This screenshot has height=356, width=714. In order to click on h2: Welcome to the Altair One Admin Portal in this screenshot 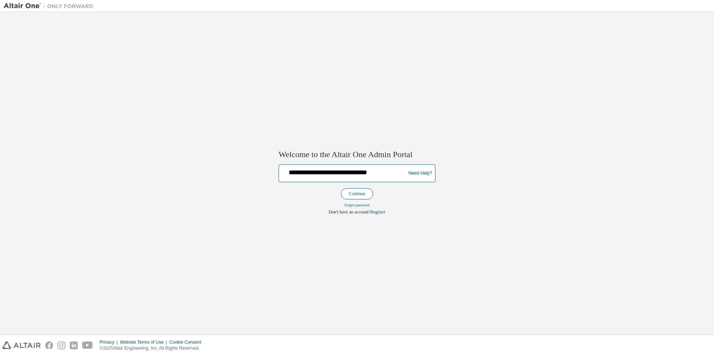, I will do `click(357, 155)`.